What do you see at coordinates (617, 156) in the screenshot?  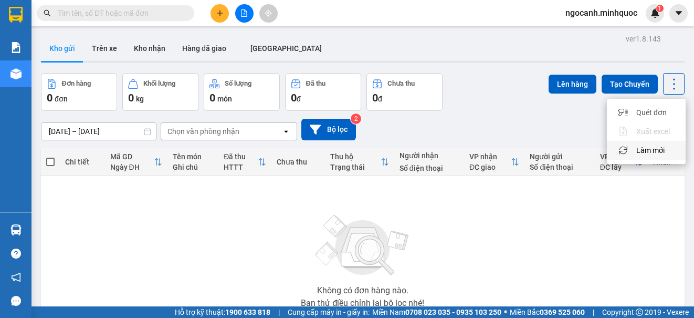 I see `div: VP gửi` at bounding box center [617, 156].